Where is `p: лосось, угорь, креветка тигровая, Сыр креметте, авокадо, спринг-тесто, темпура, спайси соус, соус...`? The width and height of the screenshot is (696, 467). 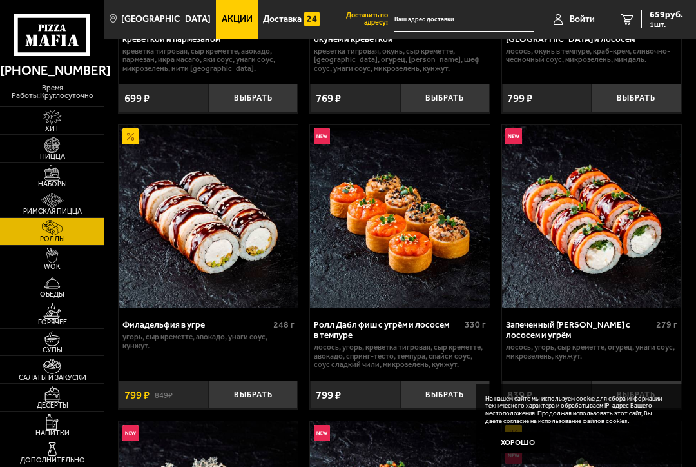 p: лосось, угорь, креветка тигровая, Сыр креметте, авокадо, спринг-тесто, темпура, спайси соус, соус... is located at coordinates (400, 356).